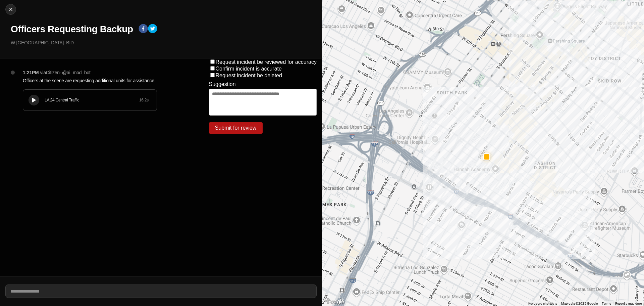 The width and height of the screenshot is (644, 306). What do you see at coordinates (335, 302) in the screenshot?
I see `img: Google` at bounding box center [335, 302].